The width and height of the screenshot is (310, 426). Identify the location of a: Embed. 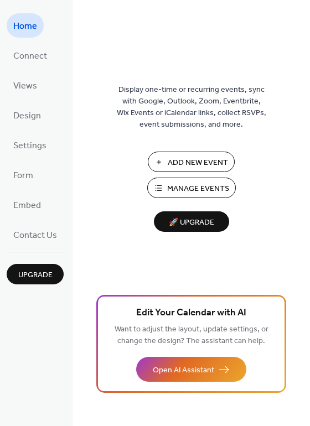
(27, 205).